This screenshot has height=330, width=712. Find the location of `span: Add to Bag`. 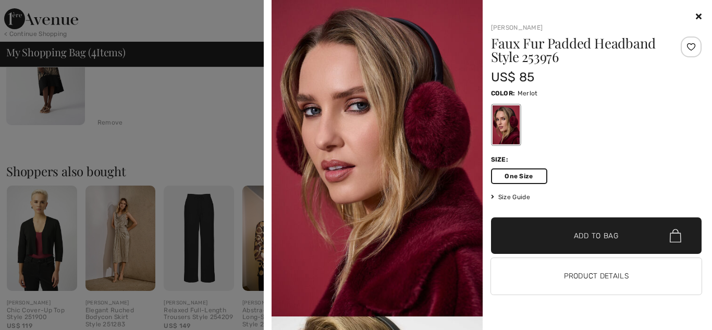

span: Add to Bag is located at coordinates (597, 236).